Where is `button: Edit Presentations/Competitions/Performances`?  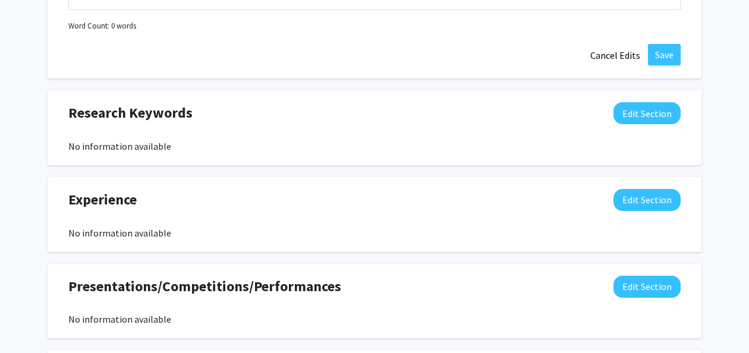 button: Edit Presentations/Competitions/Performances is located at coordinates (647, 287).